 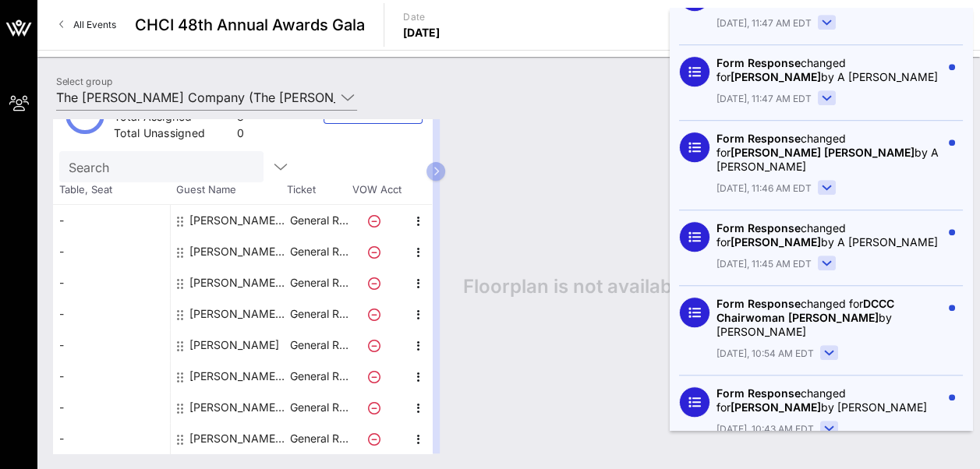 I want to click on span: Table, Seat, so click(x=112, y=190).